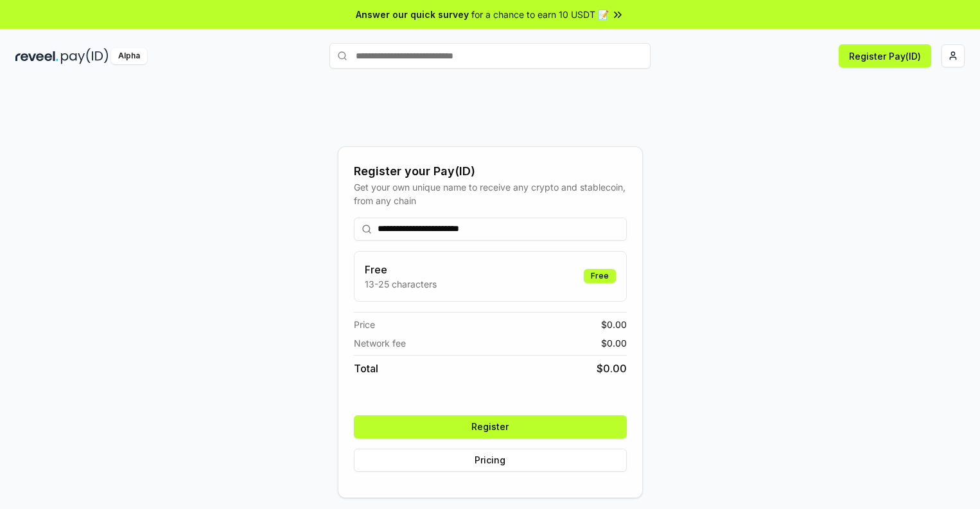  I want to click on span: Answer our quick survey, so click(412, 14).